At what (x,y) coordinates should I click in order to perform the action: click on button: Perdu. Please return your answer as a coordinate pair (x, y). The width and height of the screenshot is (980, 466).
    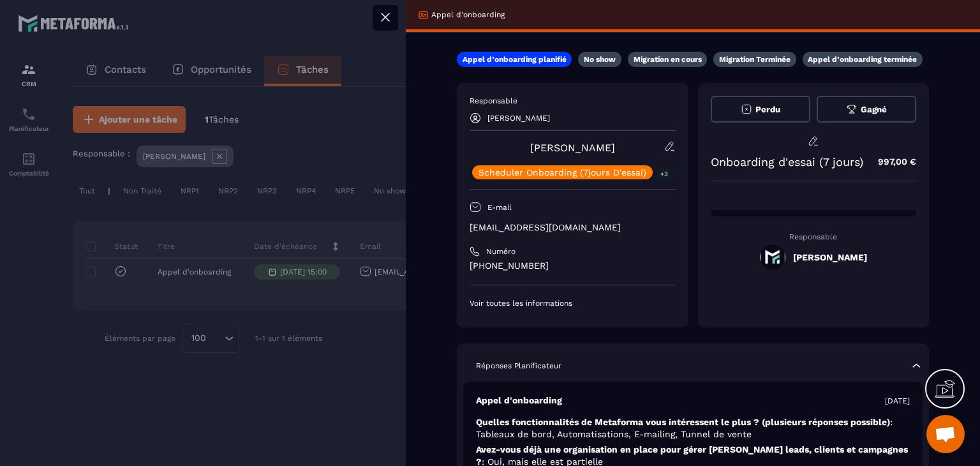
    Looking at the image, I should click on (760, 110).